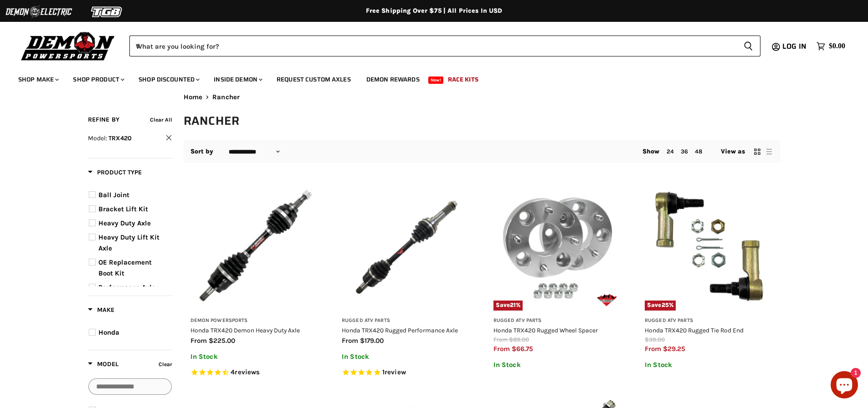  Describe the element at coordinates (255, 373) in the screenshot. I see `span: Rated 4.5 out of 5 stars 4 reviews` at that location.